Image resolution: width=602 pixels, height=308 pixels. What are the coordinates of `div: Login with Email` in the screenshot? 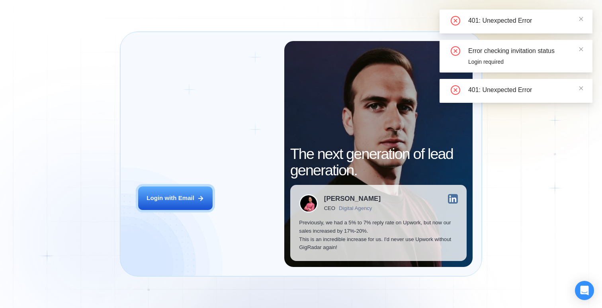 It's located at (170, 198).